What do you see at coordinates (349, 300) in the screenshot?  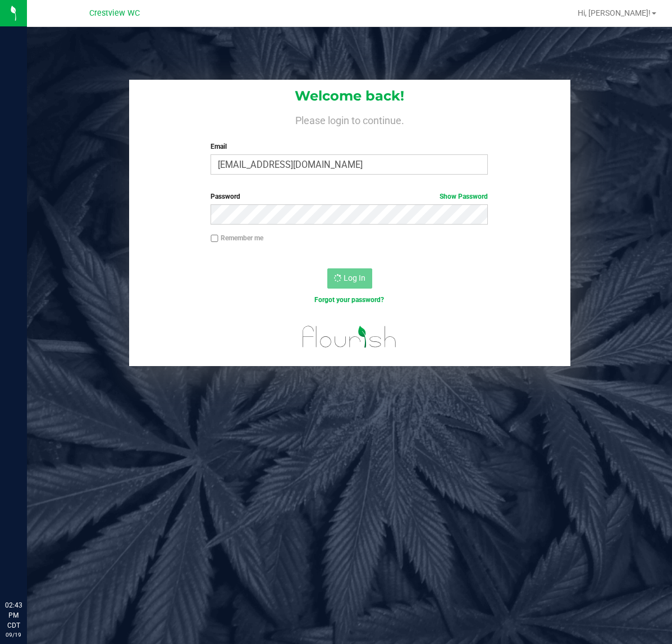 I see `a: Forgot your password?` at bounding box center [349, 300].